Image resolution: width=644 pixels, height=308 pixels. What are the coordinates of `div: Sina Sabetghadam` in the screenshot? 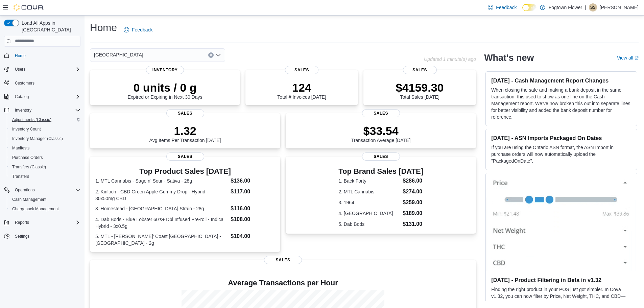 It's located at (593, 8).